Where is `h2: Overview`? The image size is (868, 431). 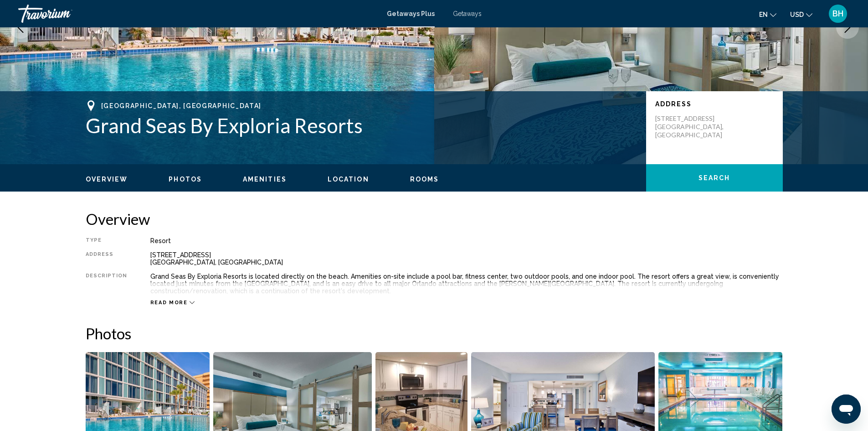 h2: Overview is located at coordinates (434, 219).